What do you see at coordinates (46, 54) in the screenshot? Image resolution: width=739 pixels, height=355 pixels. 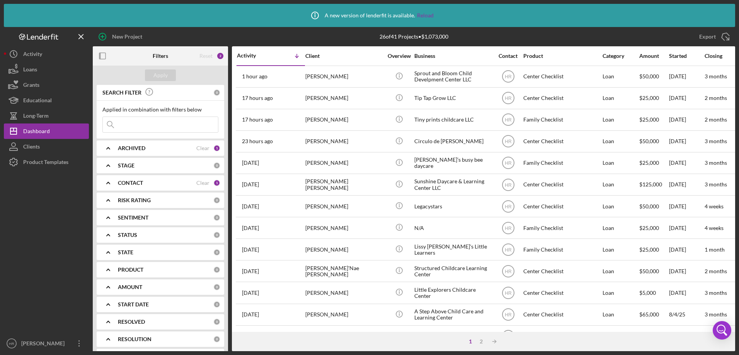 I see `button: Activity` at bounding box center [46, 54].